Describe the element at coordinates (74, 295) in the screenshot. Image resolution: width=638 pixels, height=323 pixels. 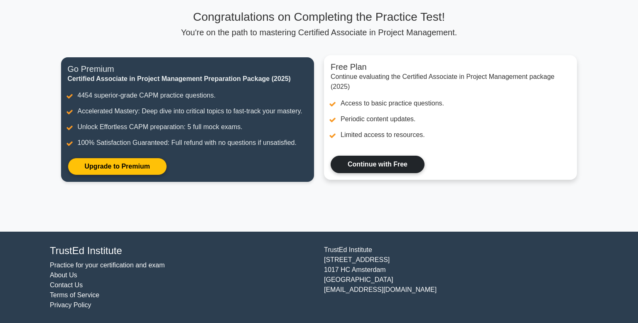
I see `a: Terms of Service` at that location.